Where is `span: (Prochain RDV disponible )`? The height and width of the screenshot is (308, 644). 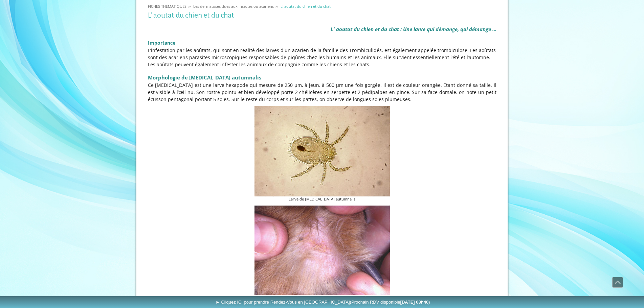 span: (Prochain RDV disponible ) is located at coordinates (390, 302).